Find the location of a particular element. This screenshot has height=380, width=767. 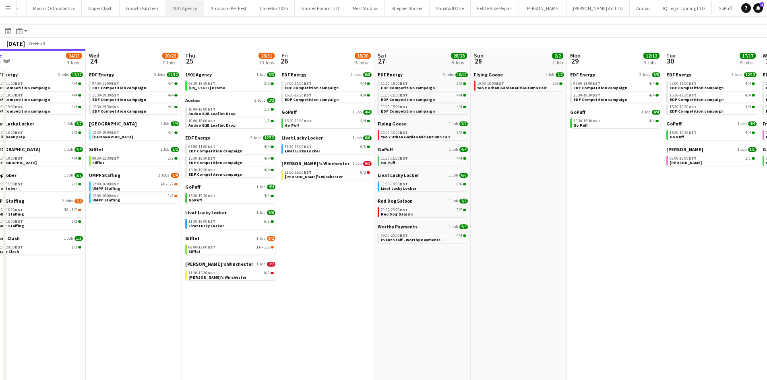

span: 08:30-12:30 is located at coordinates (105, 159).